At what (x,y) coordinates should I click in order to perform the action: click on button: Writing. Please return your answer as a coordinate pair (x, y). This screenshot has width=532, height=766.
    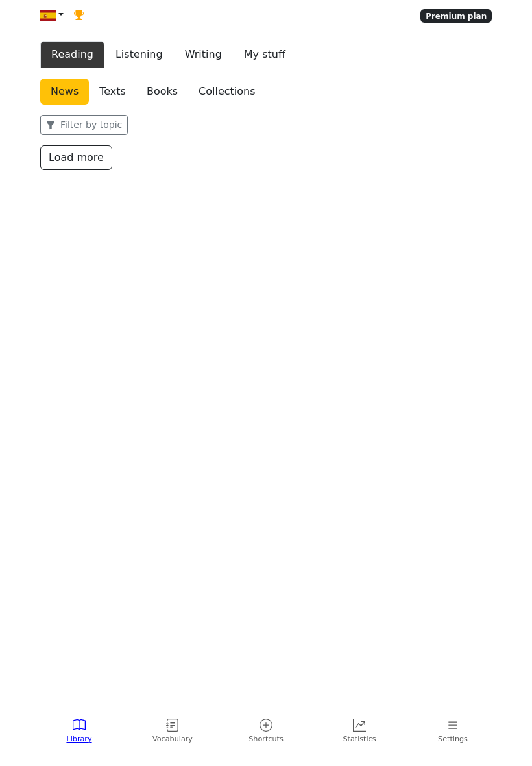
    Looking at the image, I should click on (203, 54).